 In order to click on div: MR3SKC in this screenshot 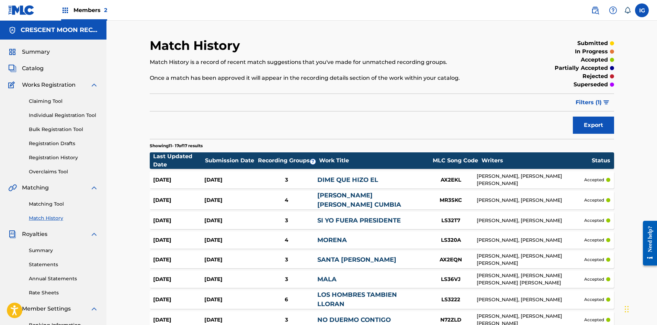, I will do `click(451, 200)`.